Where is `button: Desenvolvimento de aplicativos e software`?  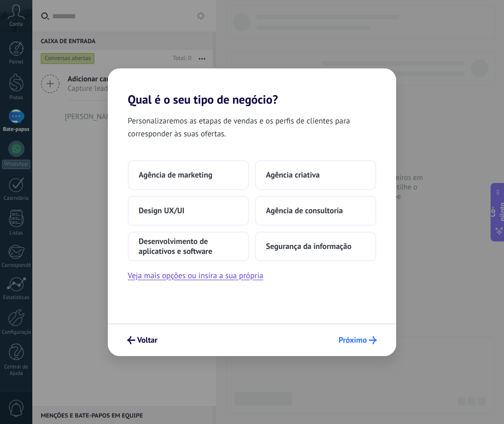
button: Desenvolvimento de aplicativos e software is located at coordinates (189, 246).